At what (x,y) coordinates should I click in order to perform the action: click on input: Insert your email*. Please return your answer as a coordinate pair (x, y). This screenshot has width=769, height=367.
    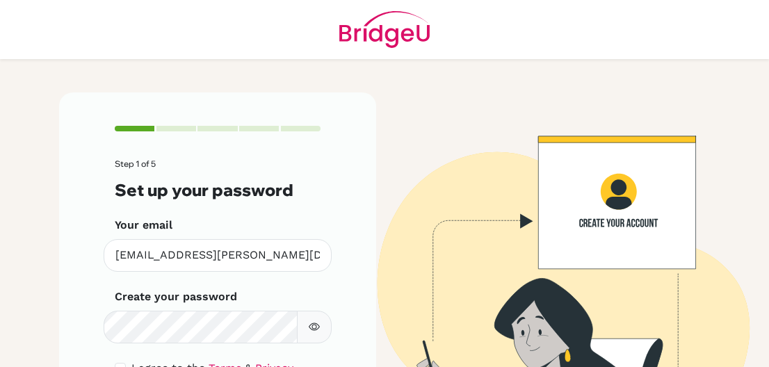
    Looking at the image, I should click on (218, 255).